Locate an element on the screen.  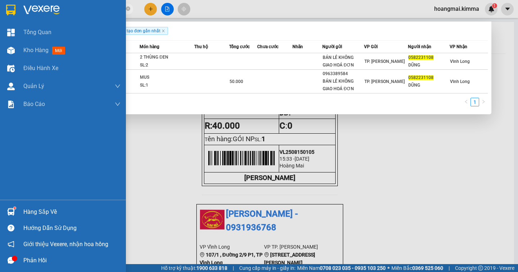
span: Người gửi is located at coordinates (332, 47).